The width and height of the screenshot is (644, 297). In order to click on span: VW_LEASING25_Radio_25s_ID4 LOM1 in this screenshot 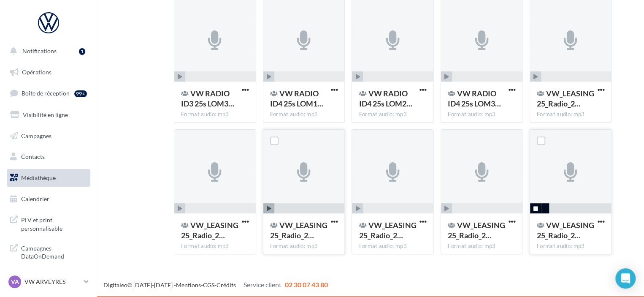, I will do `click(387, 230)`.